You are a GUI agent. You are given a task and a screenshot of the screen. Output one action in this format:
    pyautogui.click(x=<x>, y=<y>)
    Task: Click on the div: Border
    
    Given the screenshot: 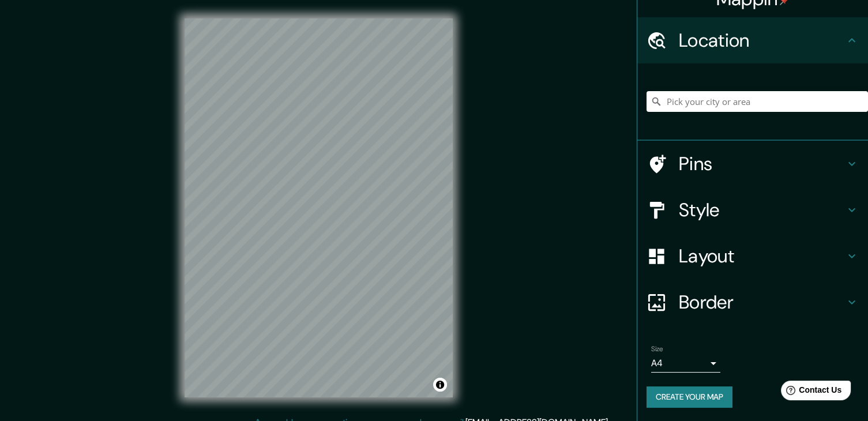 What is the action you would take?
    pyautogui.click(x=753, y=302)
    